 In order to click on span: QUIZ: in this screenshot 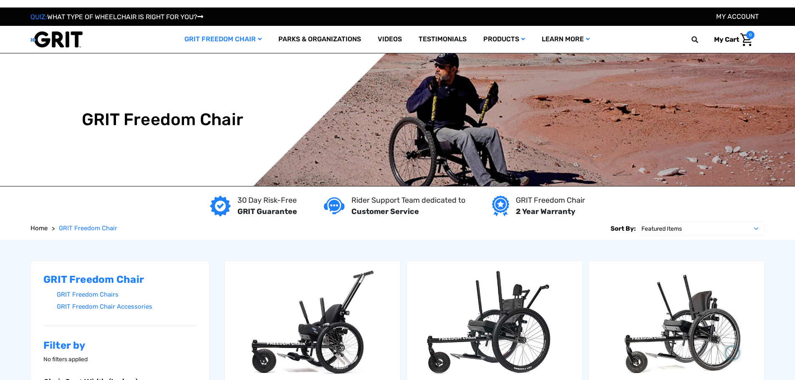, I will do `click(39, 17)`.